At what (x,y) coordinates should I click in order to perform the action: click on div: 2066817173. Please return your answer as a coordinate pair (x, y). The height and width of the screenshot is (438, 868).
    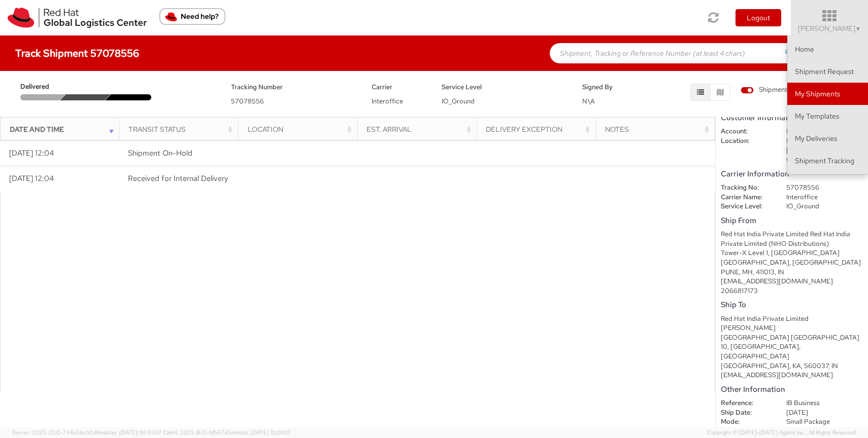
    Looking at the image, I should click on (792, 291).